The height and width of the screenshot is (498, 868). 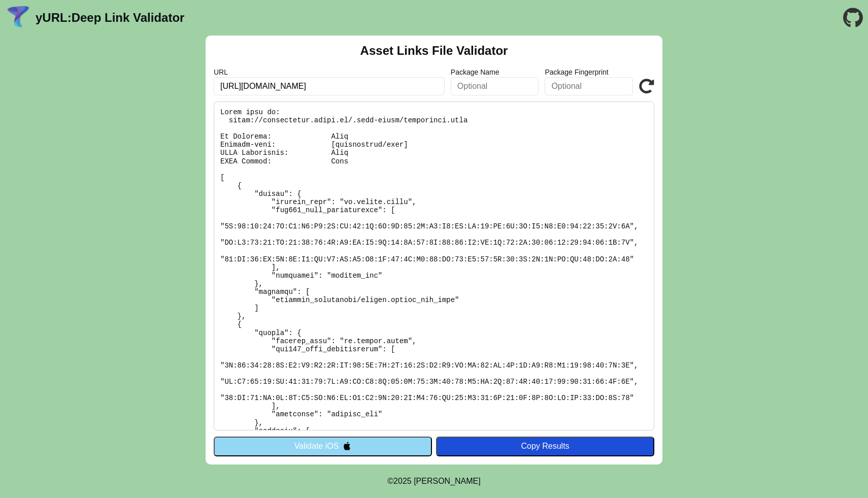 What do you see at coordinates (434, 51) in the screenshot?
I see `h2: Asset Links File Validator` at bounding box center [434, 51].